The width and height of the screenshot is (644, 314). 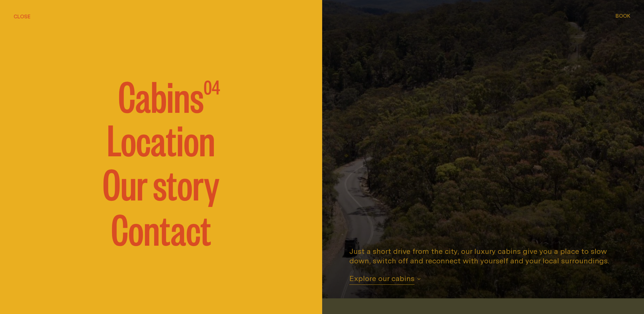 What do you see at coordinates (161, 227) in the screenshot?
I see `a: Contact` at bounding box center [161, 227].